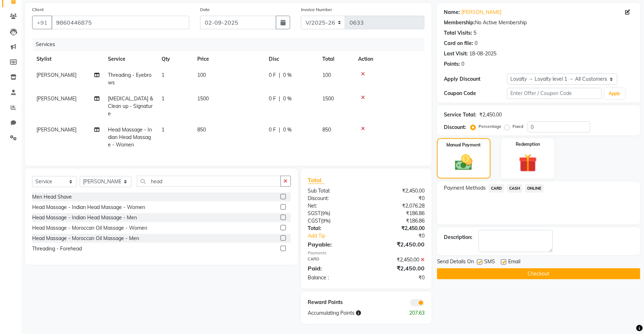 This screenshot has height=334, width=644. Describe the element at coordinates (315, 214) in the screenshot. I see `span: SGST` at that location.